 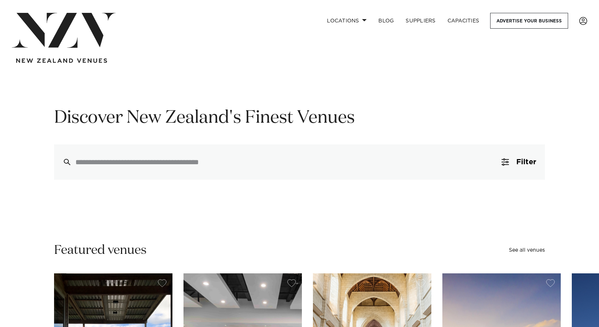 I want to click on a: Locations, so click(x=347, y=21).